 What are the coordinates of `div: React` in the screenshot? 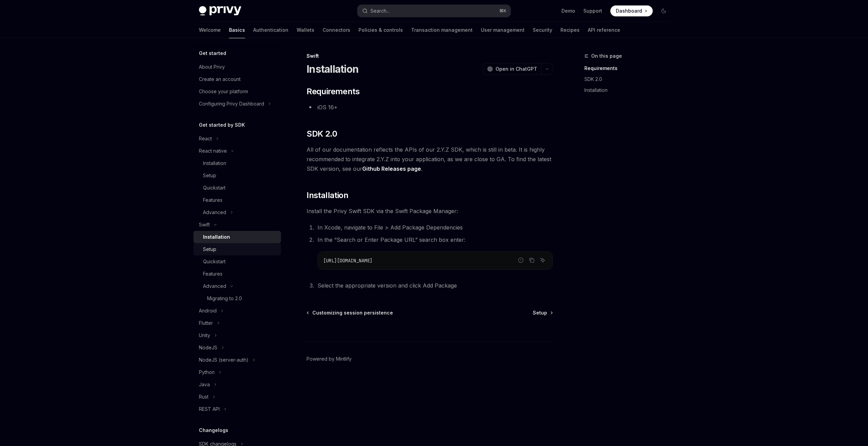 It's located at (205, 138).